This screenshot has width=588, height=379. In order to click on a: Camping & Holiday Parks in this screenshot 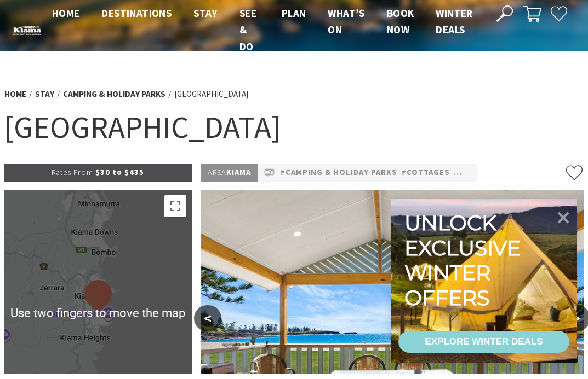, I will do `click(114, 99)`.